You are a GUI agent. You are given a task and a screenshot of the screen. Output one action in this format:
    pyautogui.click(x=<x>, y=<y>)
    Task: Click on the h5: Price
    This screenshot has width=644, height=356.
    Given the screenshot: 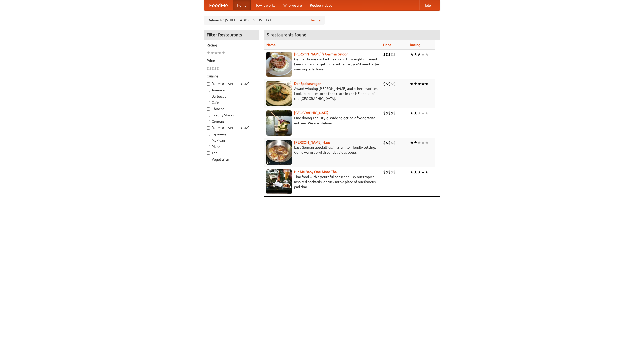 What is the action you would take?
    pyautogui.click(x=232, y=61)
    